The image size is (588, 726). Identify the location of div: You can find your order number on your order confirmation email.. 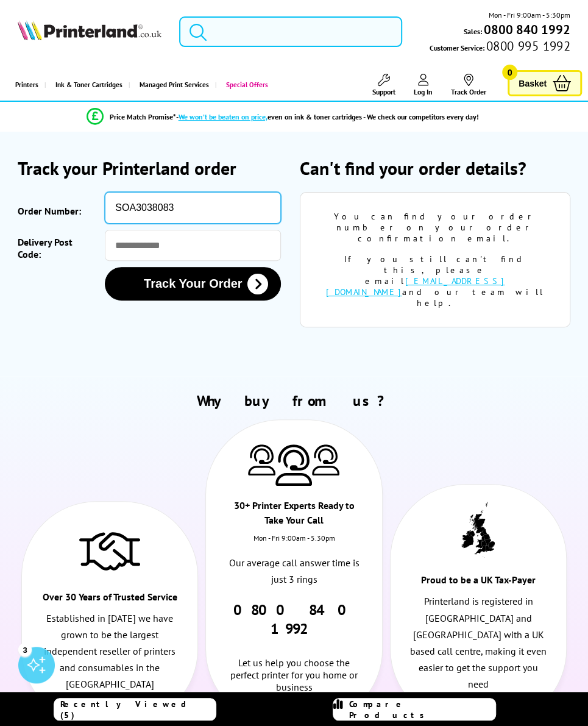
(435, 228).